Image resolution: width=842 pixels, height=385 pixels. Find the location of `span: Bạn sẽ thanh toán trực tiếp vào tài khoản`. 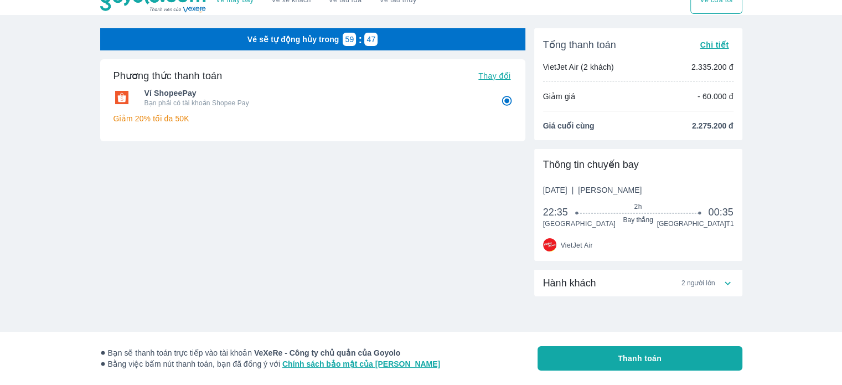

span: Bạn sẽ thanh toán trực tiếp vào tài khoản is located at coordinates (270, 353).